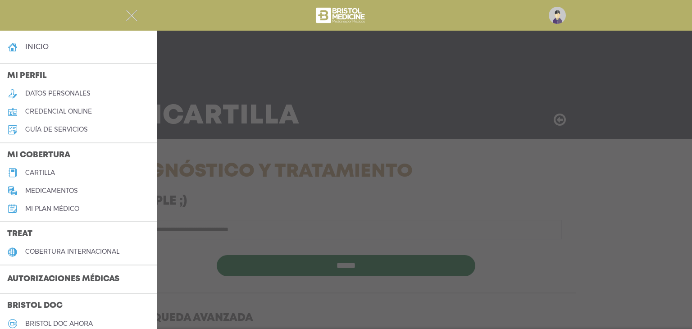  I want to click on h5: cobertura internacional, so click(72, 252).